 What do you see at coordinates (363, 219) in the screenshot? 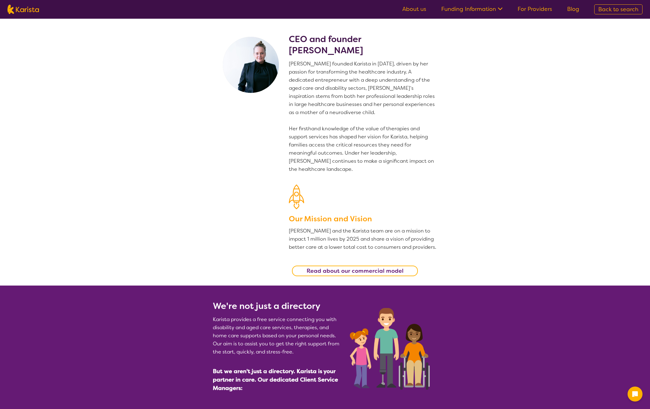
I see `h3: Our Mission and Vision` at bounding box center [363, 219].